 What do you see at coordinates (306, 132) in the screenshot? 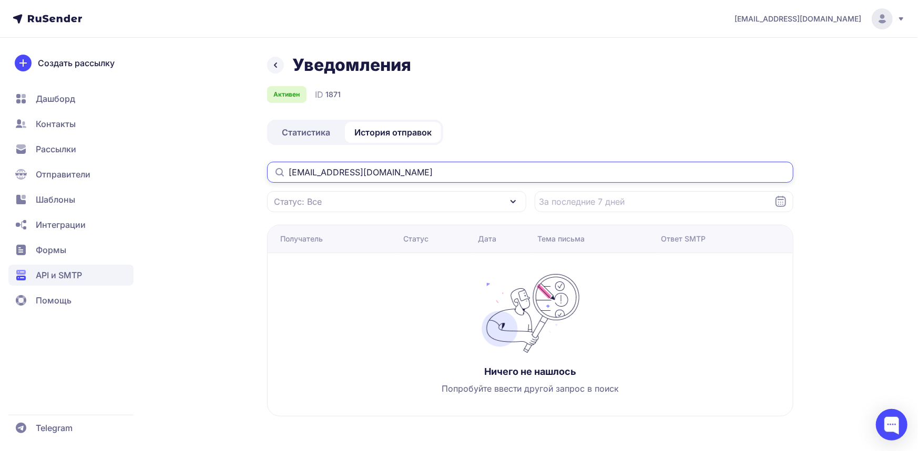
I see `span: Статистика` at bounding box center [306, 132].